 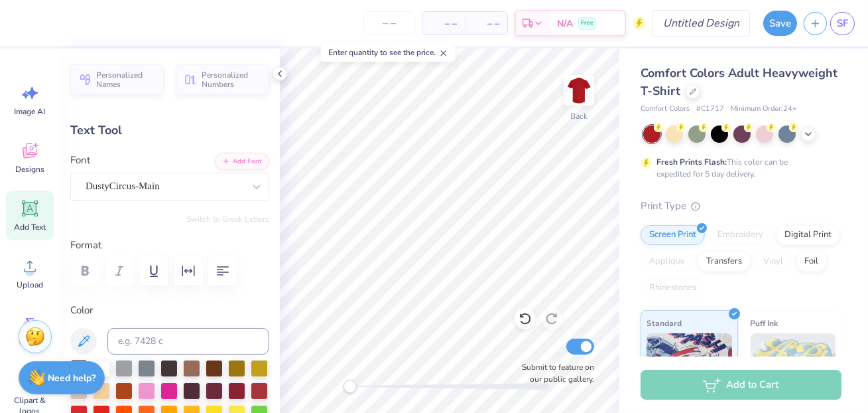 I want to click on span: Comfort Colors Adult Heavyweight T-Shirt, so click(x=739, y=81).